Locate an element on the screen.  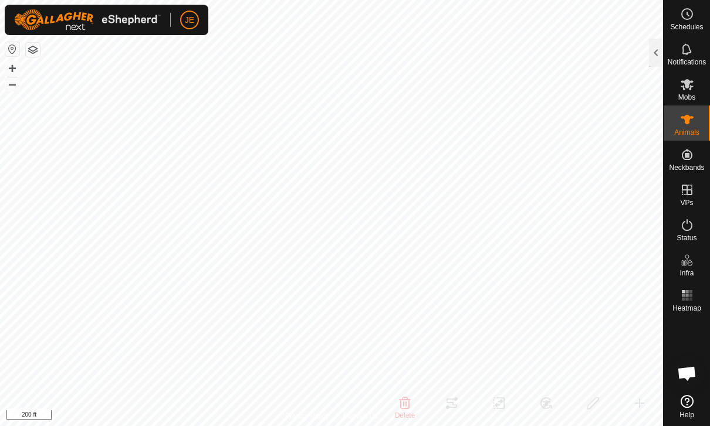
a: Help is located at coordinates (686, 407).